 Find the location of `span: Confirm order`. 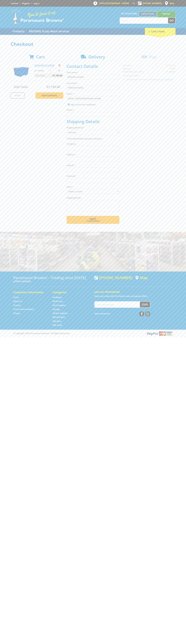

span: Confirm order is located at coordinates (93, 221).